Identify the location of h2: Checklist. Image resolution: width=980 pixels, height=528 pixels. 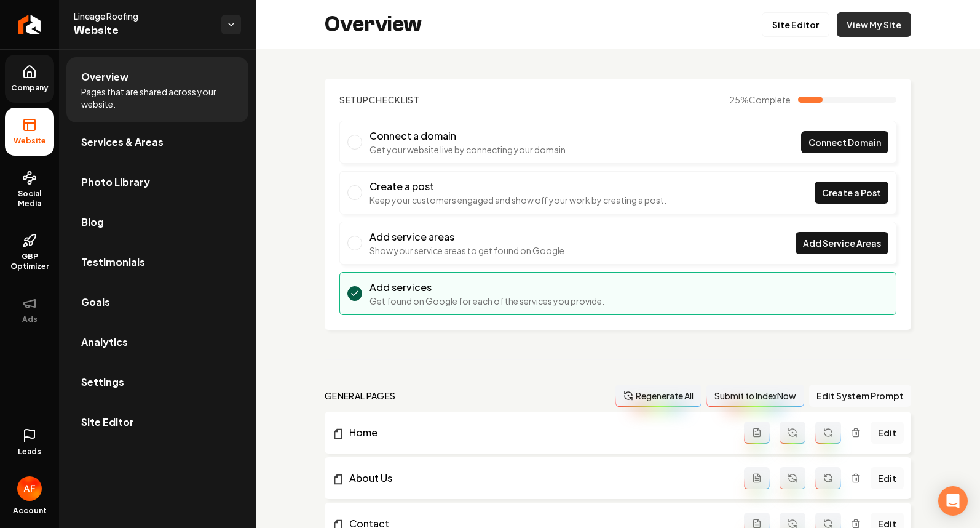
(380, 100).